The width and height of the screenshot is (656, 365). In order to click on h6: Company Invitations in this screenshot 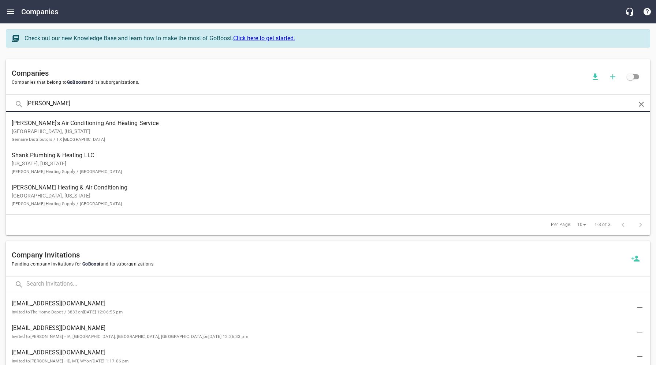, I will do `click(319, 255)`.